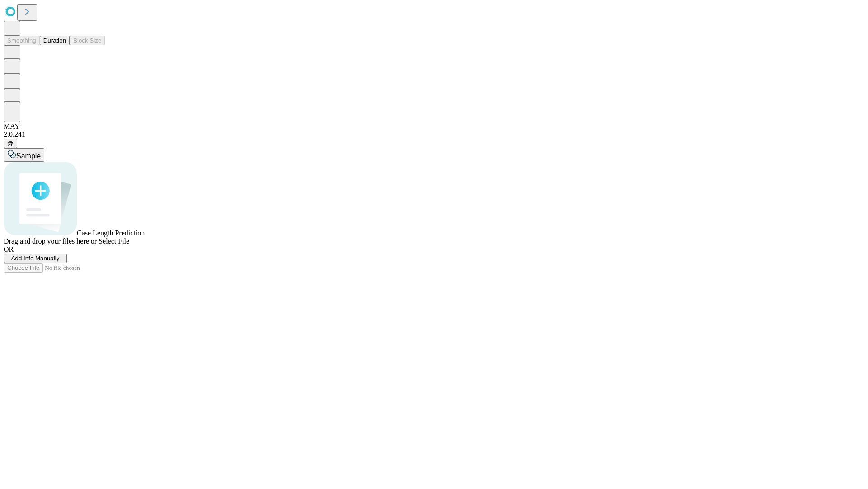  I want to click on button: Block Size, so click(87, 40).